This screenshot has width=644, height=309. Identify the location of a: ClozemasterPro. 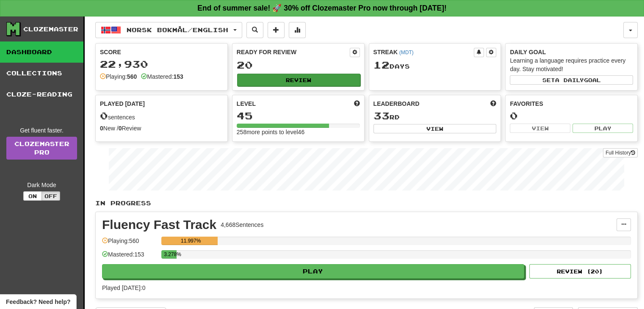
(41, 148).